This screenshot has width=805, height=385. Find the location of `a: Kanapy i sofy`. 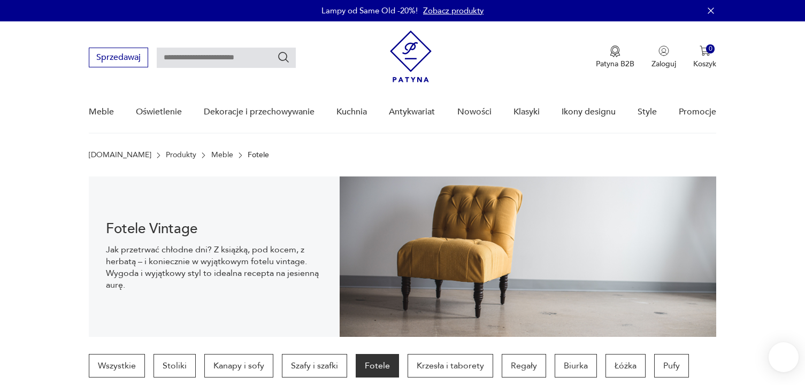

a: Kanapy i sofy is located at coordinates (238, 366).